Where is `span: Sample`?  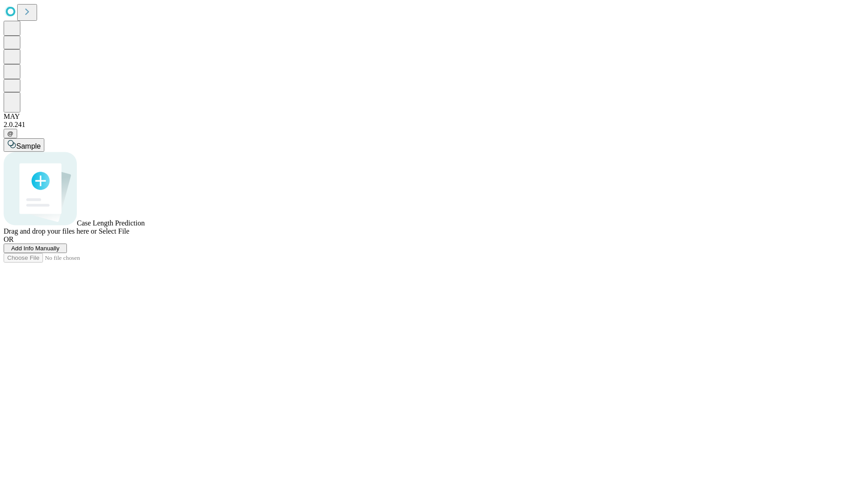
span: Sample is located at coordinates (28, 146).